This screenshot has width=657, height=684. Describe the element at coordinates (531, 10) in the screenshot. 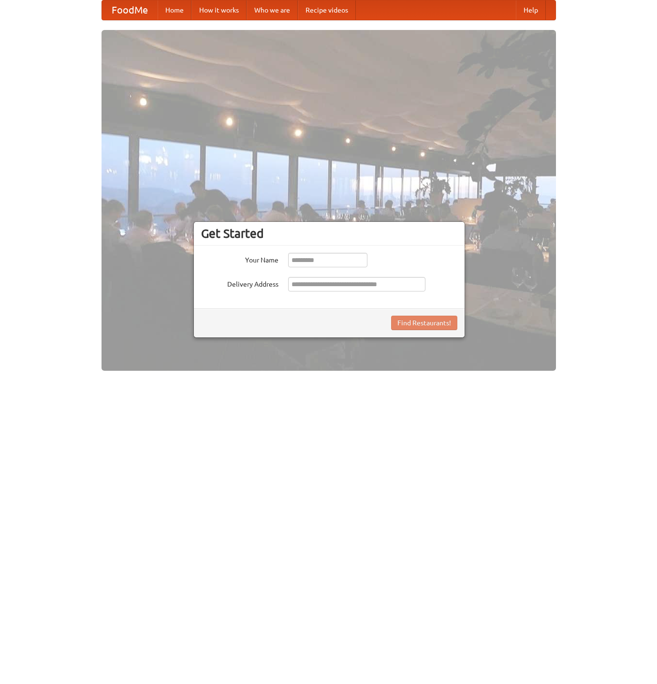

I see `a: Help` at that location.